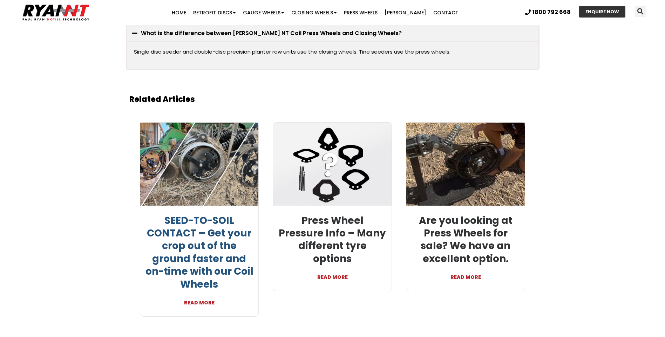 This screenshot has width=665, height=337. Describe the element at coordinates (74, 189) in the screenshot. I see `a: Sugarcane Billet Planter ryan nt retrofit discs` at that location.